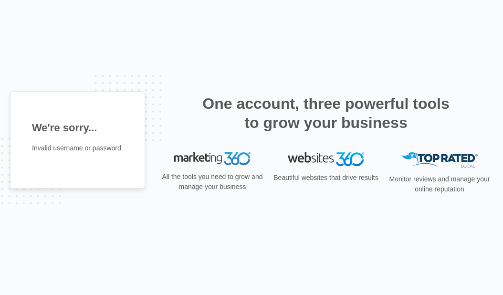  What do you see at coordinates (439, 184) in the screenshot?
I see `p: Monitor reviews and manage your online reputation` at bounding box center [439, 184].